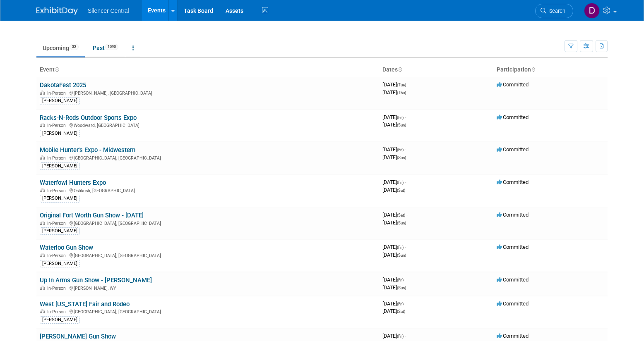 This screenshot has height=341, width=644. Describe the element at coordinates (554, 11) in the screenshot. I see `a: Search` at that location.